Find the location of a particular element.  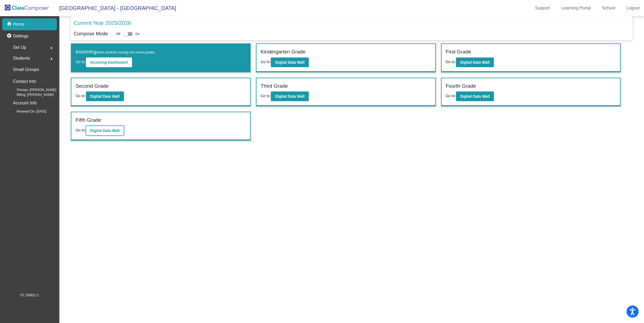

p: Contact Info is located at coordinates (24, 82).